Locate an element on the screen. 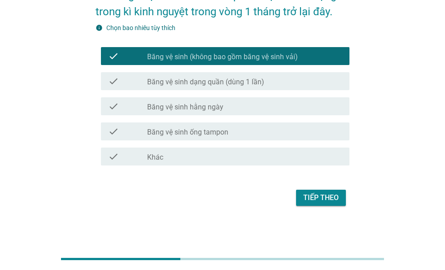 Image resolution: width=445 pixels, height=270 pixels. label: Khác is located at coordinates (155, 157).